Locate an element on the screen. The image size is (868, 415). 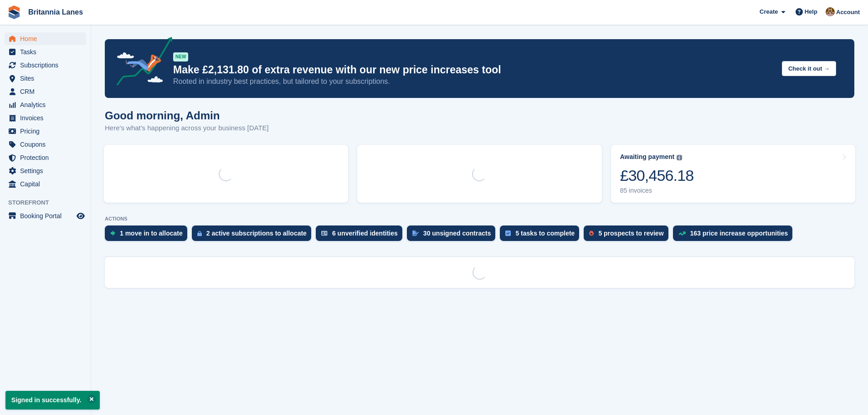
span: Tasks is located at coordinates (48, 52).